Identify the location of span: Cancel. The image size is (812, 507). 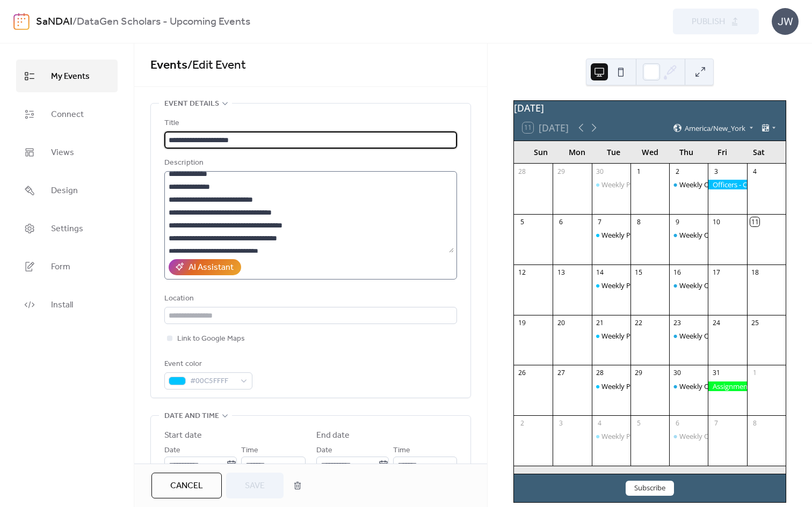
(186, 486).